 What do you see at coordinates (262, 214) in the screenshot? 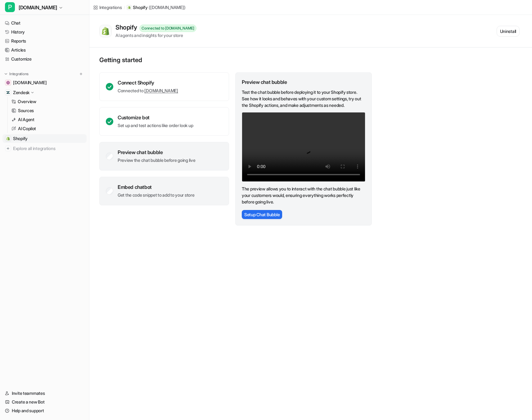
I see `button: Setup Chat Bubble` at bounding box center [262, 214].